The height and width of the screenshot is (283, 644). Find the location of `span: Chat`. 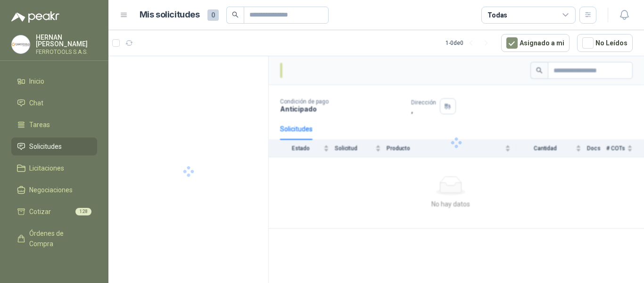

span: Chat is located at coordinates (36, 103).